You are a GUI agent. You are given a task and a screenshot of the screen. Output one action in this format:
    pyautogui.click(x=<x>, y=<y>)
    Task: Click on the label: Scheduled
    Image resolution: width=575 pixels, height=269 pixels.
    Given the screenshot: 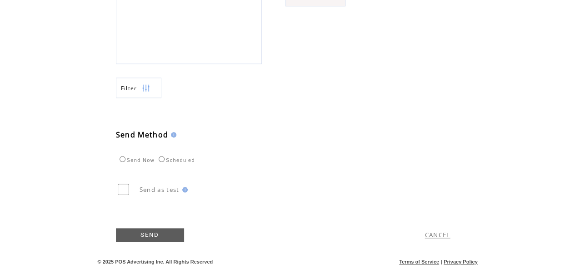 What is the action you would take?
    pyautogui.click(x=175, y=160)
    